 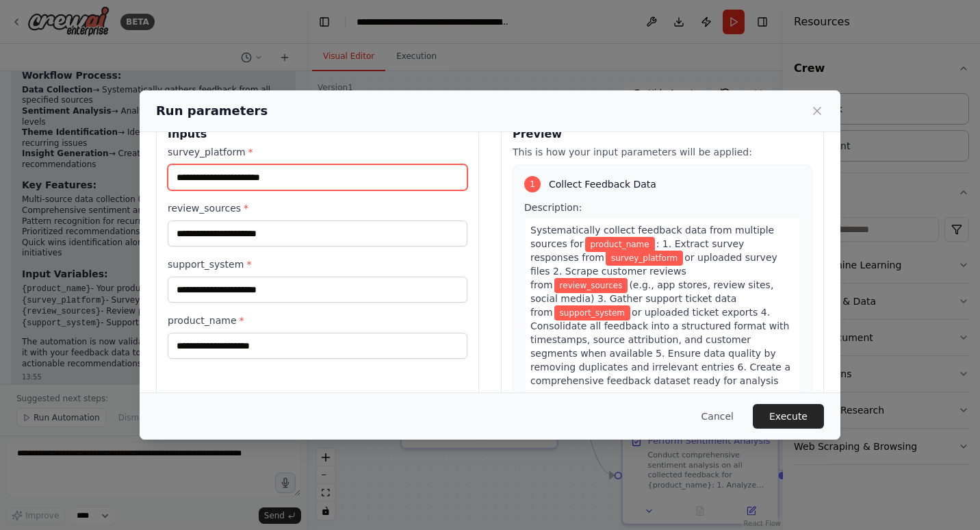 What do you see at coordinates (660, 347) in the screenshot?
I see `span: or uploaded ticket exports 4. Consolidate all feedback into a structured format with timestamps, ...` at bounding box center [660, 347].